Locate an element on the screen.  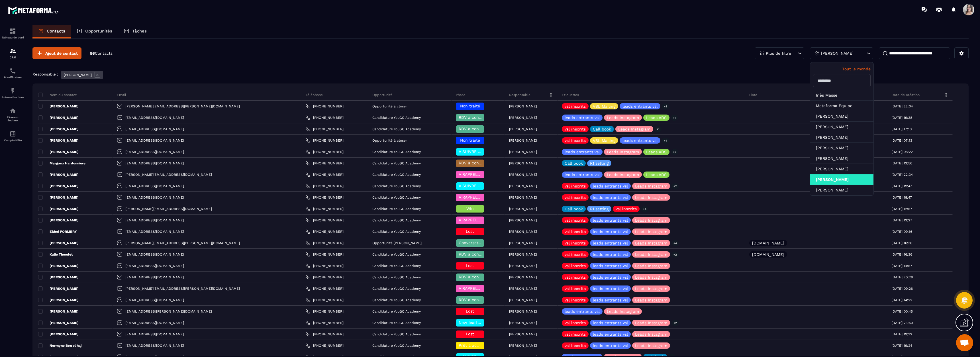
li: Metaforma Equipe is located at coordinates (842, 106).